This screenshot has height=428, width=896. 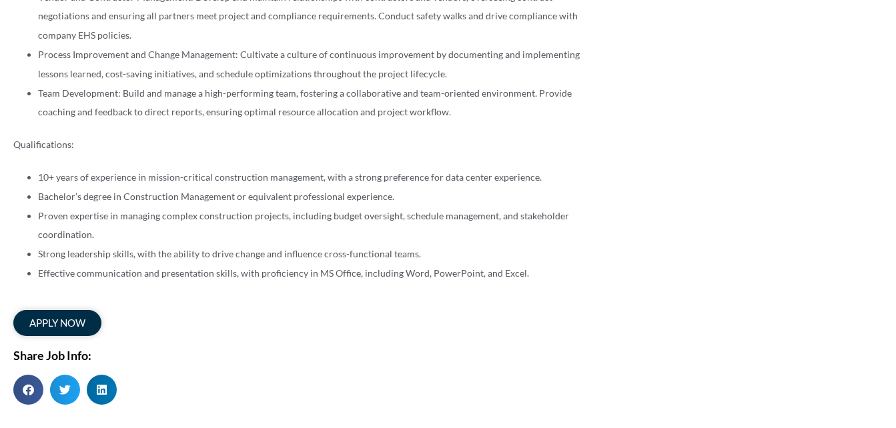 I want to click on li: 10+ years of experience in mission-critical construction management, with a strong preference for..., so click(x=316, y=178).